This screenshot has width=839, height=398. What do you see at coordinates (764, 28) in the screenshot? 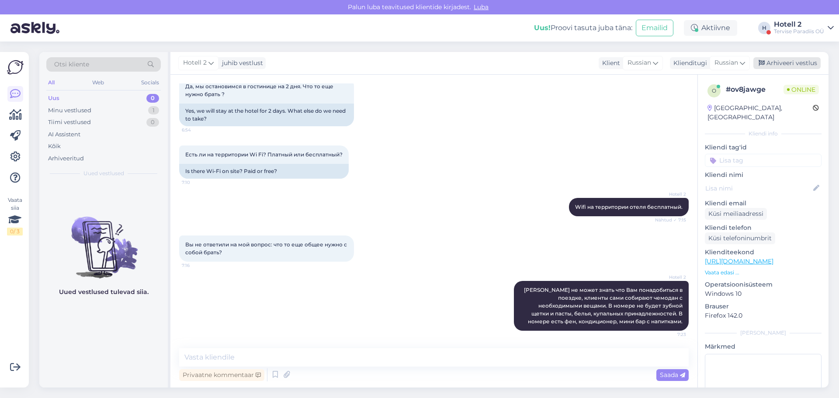
I see `div: H` at bounding box center [764, 28].